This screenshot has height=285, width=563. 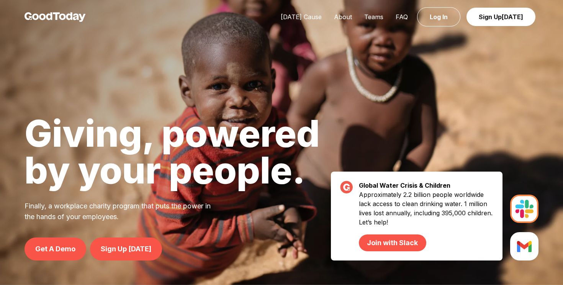 What do you see at coordinates (343, 17) in the screenshot?
I see `a: About` at bounding box center [343, 17].